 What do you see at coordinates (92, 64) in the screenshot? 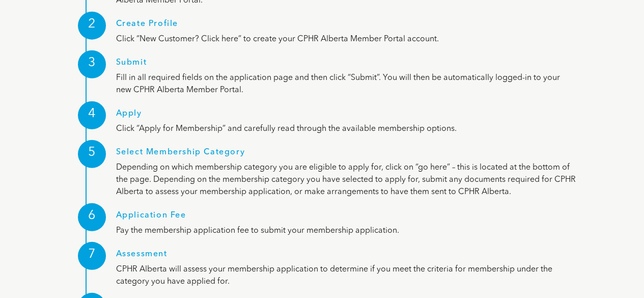
I see `div: 3` at bounding box center [92, 64].